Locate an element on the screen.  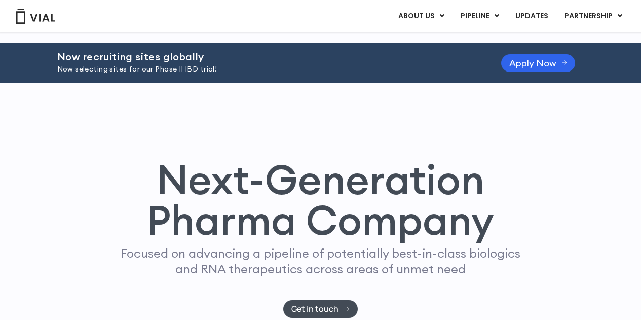
span: Get in touch is located at coordinates (315, 309).